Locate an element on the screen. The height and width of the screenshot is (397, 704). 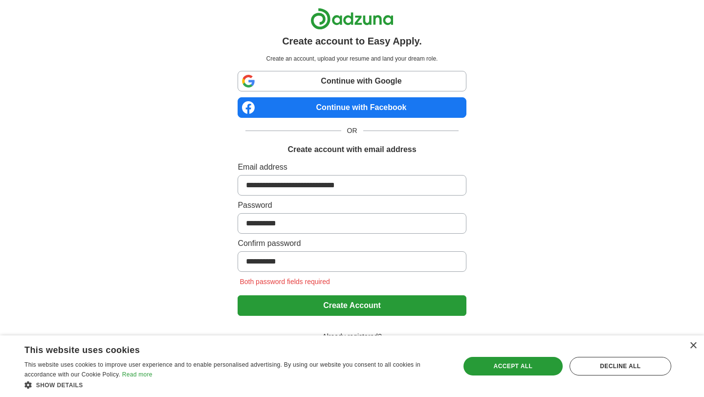
span: Already registered? is located at coordinates (352, 337).